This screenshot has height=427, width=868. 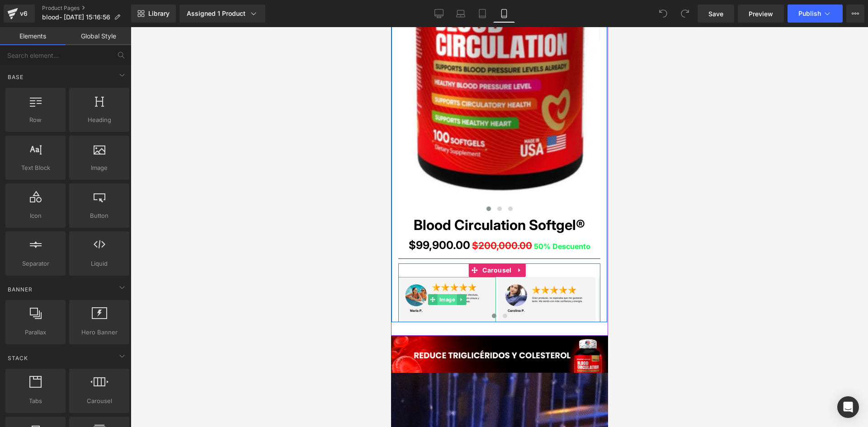 I want to click on a: Mobile, so click(x=504, y=14).